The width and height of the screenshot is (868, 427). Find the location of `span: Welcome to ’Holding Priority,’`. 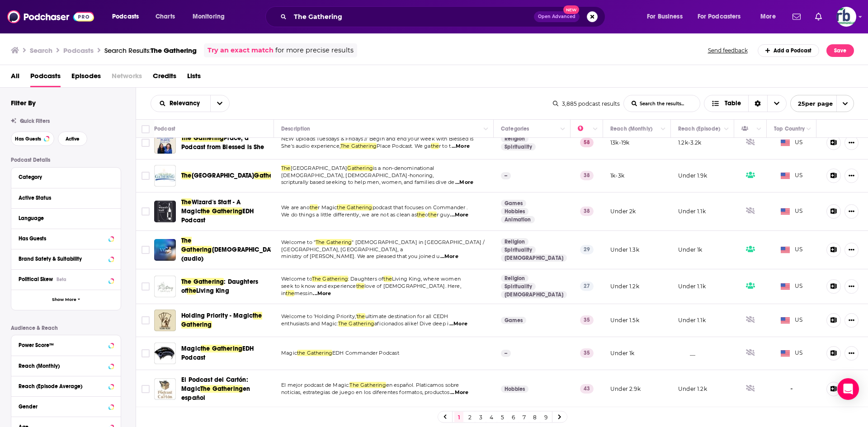

span: Welcome to ’Holding Priority,’ is located at coordinates (319, 316).